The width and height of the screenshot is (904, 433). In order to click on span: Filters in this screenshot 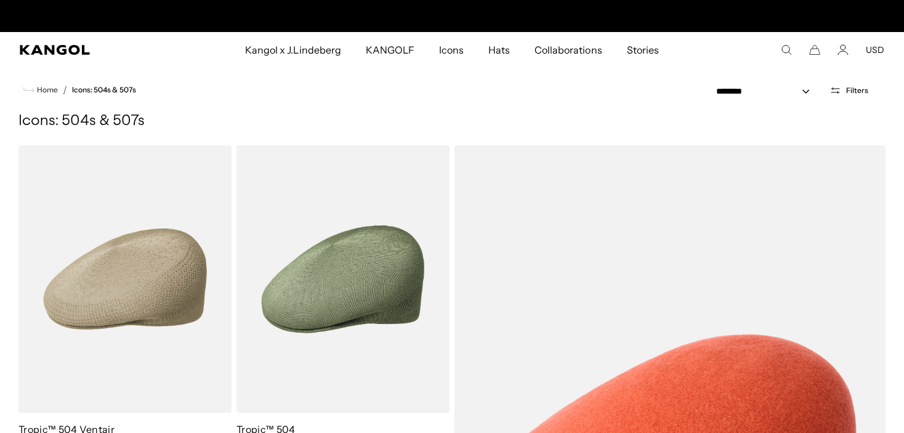, I will do `click(858, 91)`.